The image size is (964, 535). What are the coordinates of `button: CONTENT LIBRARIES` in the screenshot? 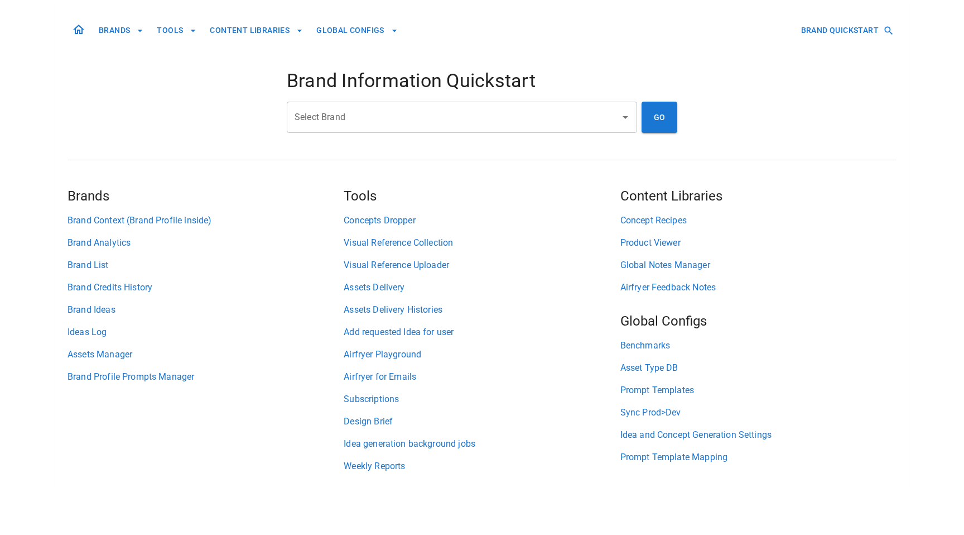 It's located at (256, 30).